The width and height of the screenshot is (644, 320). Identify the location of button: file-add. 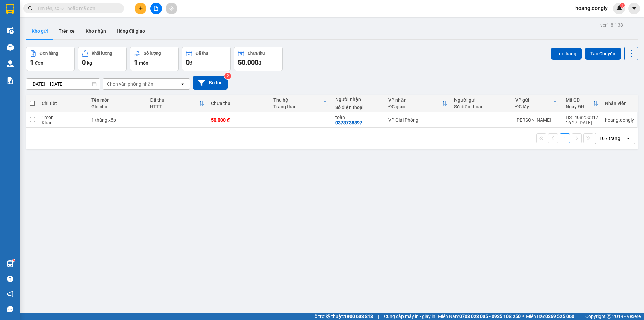
(156, 9).